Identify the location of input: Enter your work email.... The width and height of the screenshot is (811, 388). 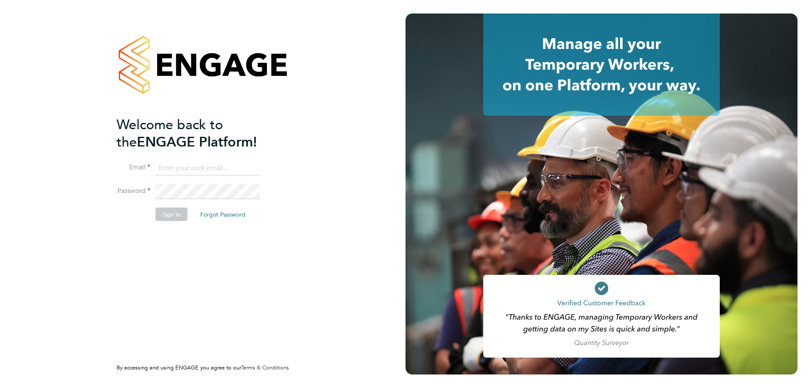
(207, 168).